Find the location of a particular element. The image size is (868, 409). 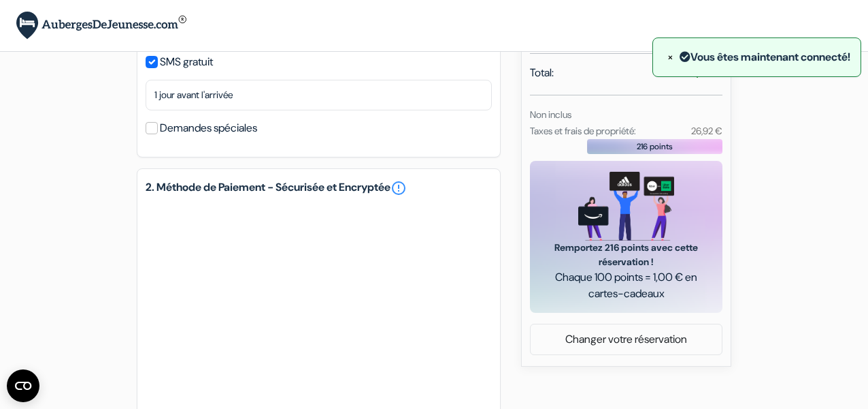

span: Chaque 100 points = 1,00 € en cartes-cadeaux is located at coordinates (626, 285).